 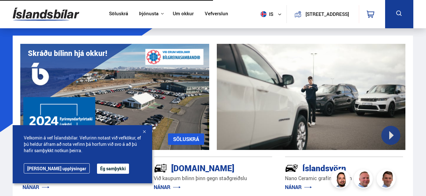 I want to click on a: SÖLUSKRÁ, so click(x=186, y=139).